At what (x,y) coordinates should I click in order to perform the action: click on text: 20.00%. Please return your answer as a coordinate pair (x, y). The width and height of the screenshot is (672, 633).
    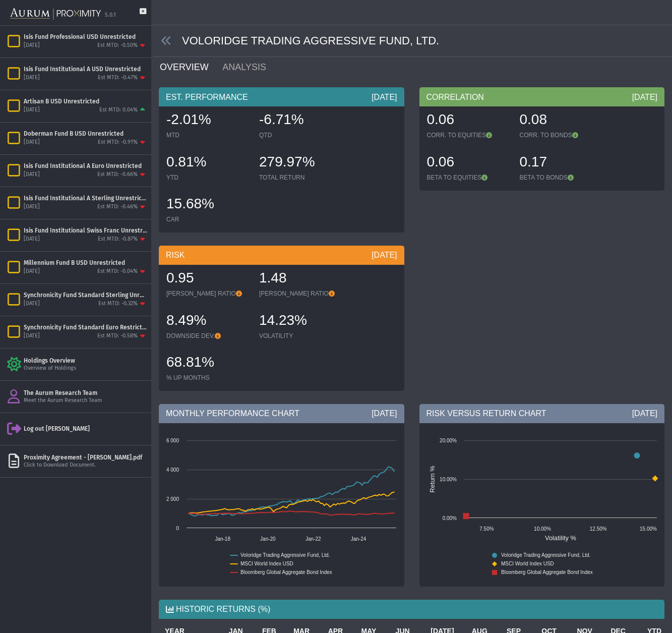
    Looking at the image, I should click on (448, 440).